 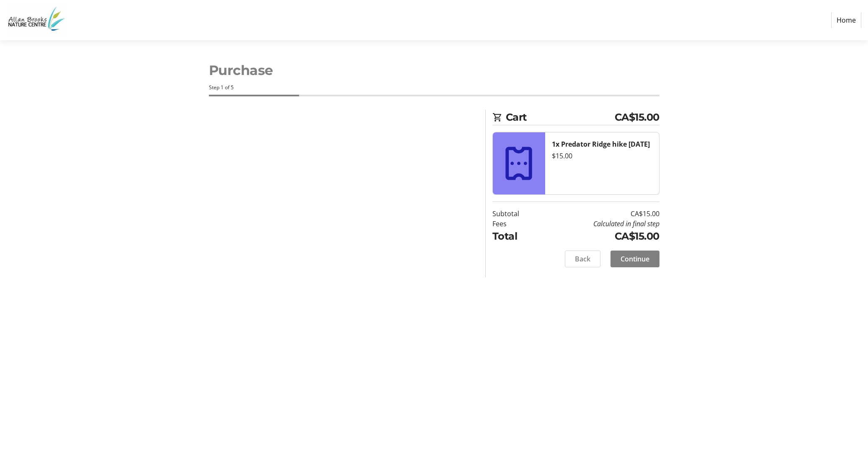 I want to click on td: Calculated in final step, so click(x=600, y=224).